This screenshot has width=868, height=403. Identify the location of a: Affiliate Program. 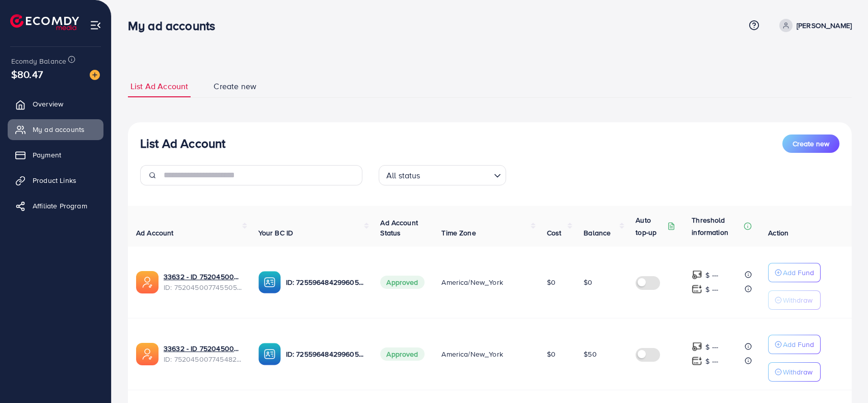
(55, 206).